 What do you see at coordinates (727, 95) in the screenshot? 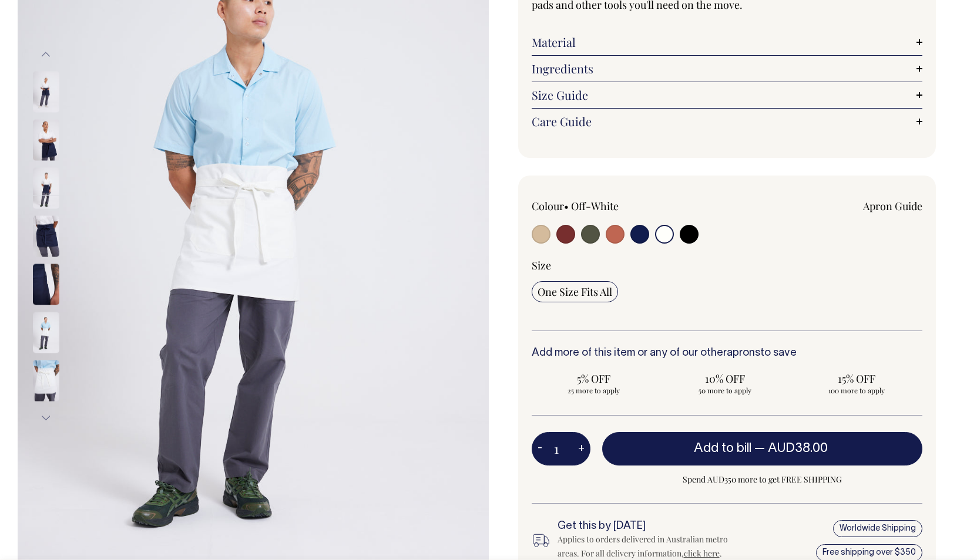
I see `a: Size Guide` at bounding box center [727, 95].